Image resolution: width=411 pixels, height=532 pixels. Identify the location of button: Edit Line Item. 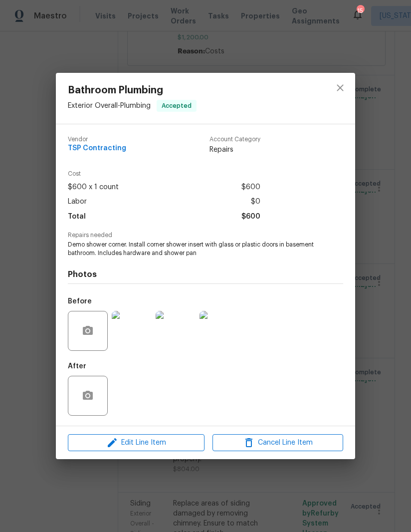
(136, 443).